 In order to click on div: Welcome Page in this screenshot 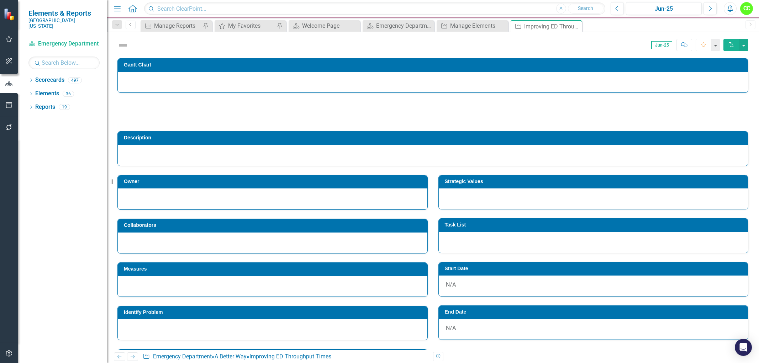, I will do `click(330, 26)`.